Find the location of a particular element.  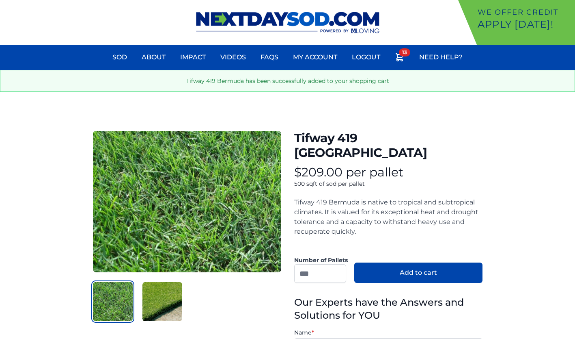

a: Logout is located at coordinates (366, 57).